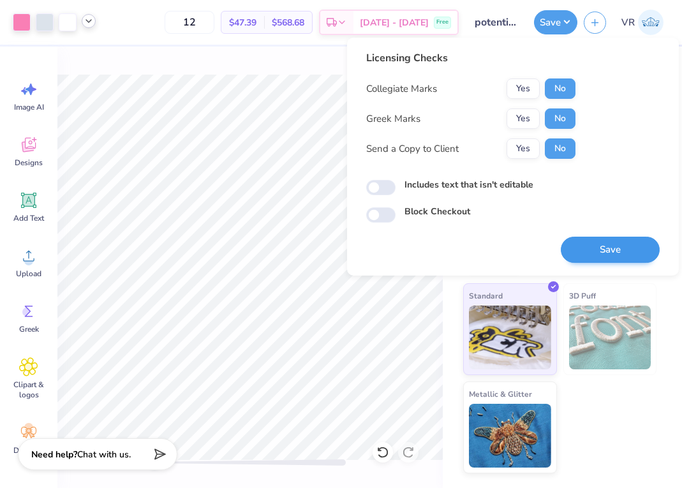  Describe the element at coordinates (486, 296) in the screenshot. I see `span: Standard` at that location.